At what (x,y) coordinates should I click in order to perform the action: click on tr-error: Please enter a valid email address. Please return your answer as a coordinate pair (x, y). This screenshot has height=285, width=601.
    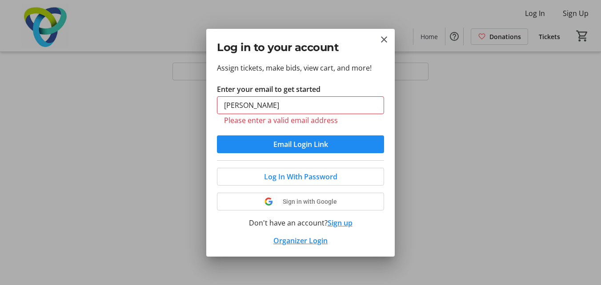
    Looking at the image, I should click on (300, 120).